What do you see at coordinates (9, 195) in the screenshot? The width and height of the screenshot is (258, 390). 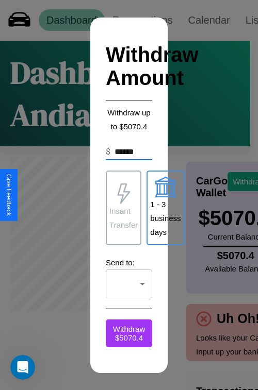 I see `div: Give Feedback` at bounding box center [9, 195].